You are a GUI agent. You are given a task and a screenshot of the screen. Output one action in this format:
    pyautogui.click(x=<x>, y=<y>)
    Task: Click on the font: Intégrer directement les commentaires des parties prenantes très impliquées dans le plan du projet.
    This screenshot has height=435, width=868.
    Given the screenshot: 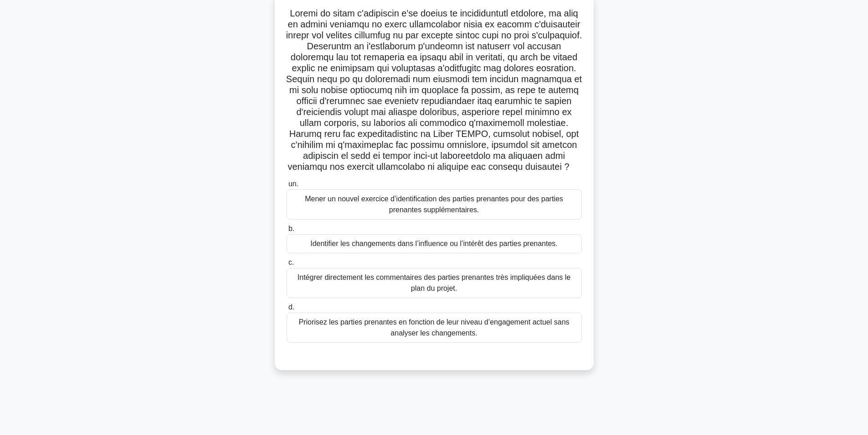 What is the action you would take?
    pyautogui.click(x=434, y=283)
    